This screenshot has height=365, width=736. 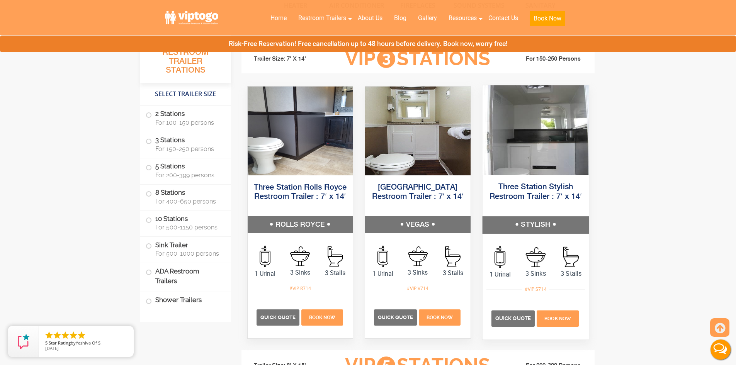 What do you see at coordinates (418, 289) in the screenshot?
I see `div: #VIP V714` at bounding box center [418, 289].